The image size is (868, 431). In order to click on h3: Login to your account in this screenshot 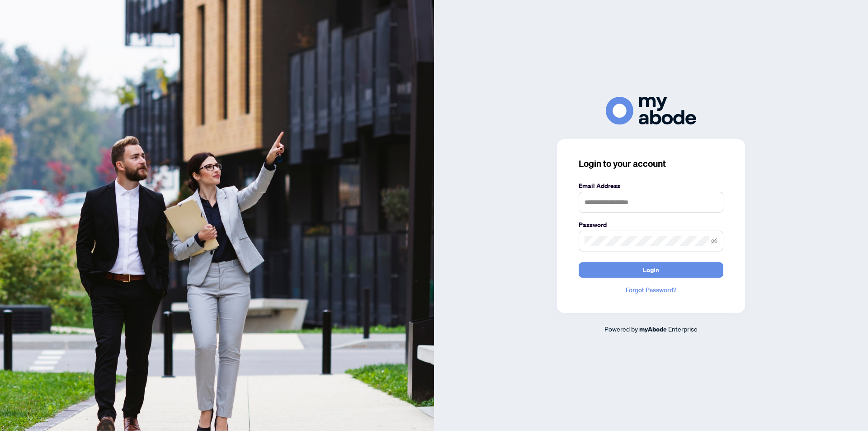, I will do `click(651, 164)`.